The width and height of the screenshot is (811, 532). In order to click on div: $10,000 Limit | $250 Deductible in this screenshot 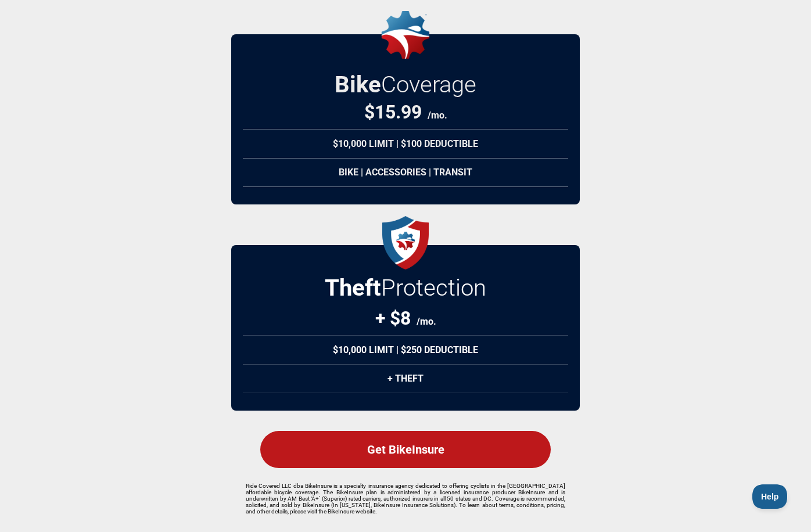, I will do `click(405, 349)`.